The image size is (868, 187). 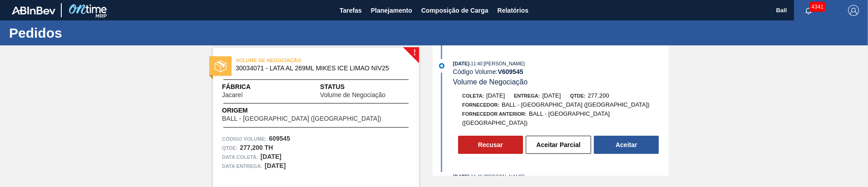 I want to click on span: Coleta:, so click(x=473, y=96).